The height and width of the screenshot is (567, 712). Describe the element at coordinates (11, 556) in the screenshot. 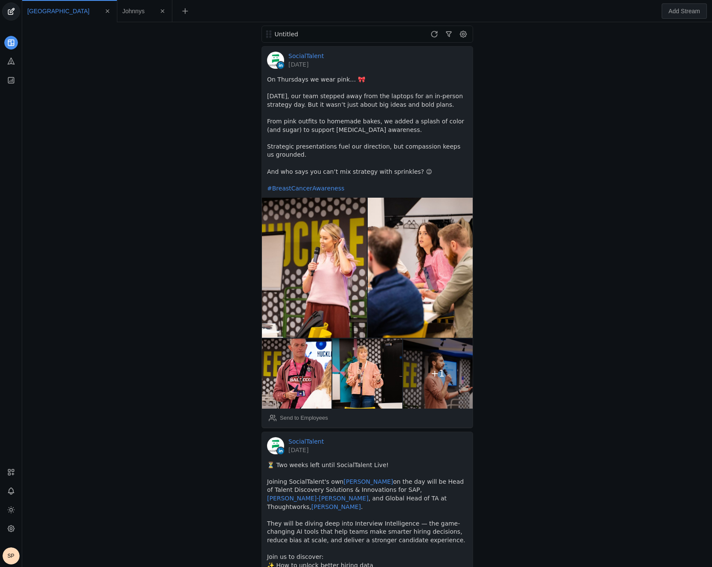

I see `button: SP` at that location.